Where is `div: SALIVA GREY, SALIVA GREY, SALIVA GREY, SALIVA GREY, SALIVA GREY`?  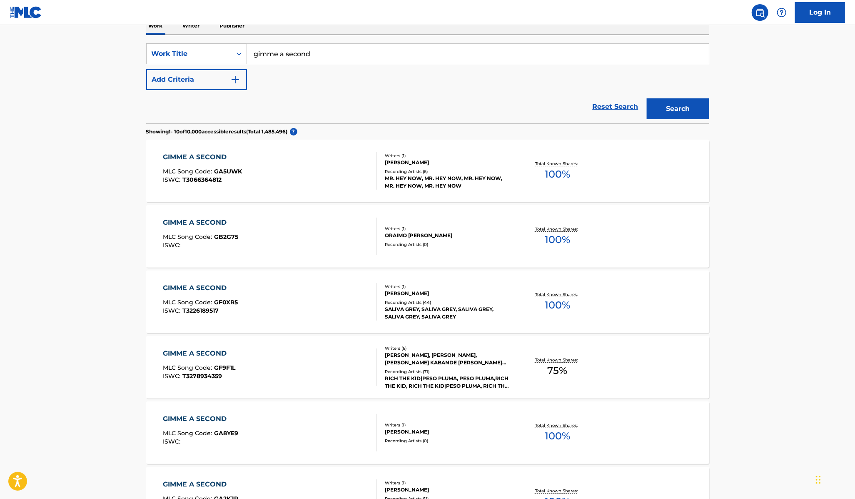
div: SALIVA GREY, SALIVA GREY, SALIVA GREY, SALIVA GREY, SALIVA GREY is located at coordinates (448, 313).